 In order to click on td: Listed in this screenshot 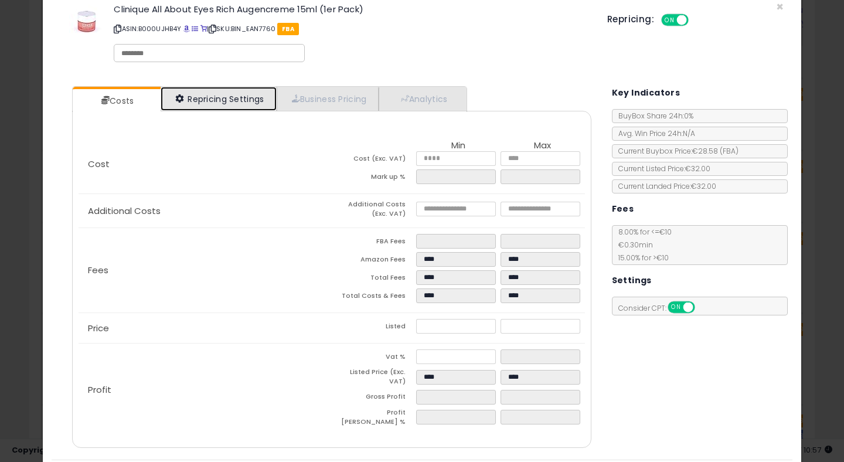, I will do `click(374, 328)`.